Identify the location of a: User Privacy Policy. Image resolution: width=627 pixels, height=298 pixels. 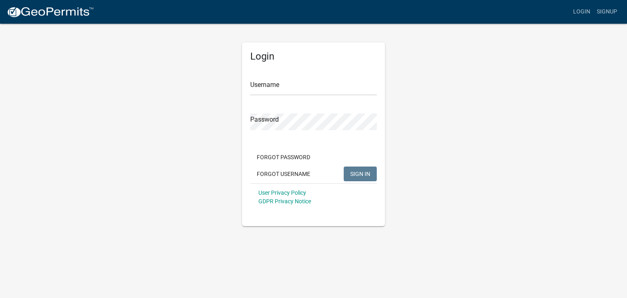
(282, 193).